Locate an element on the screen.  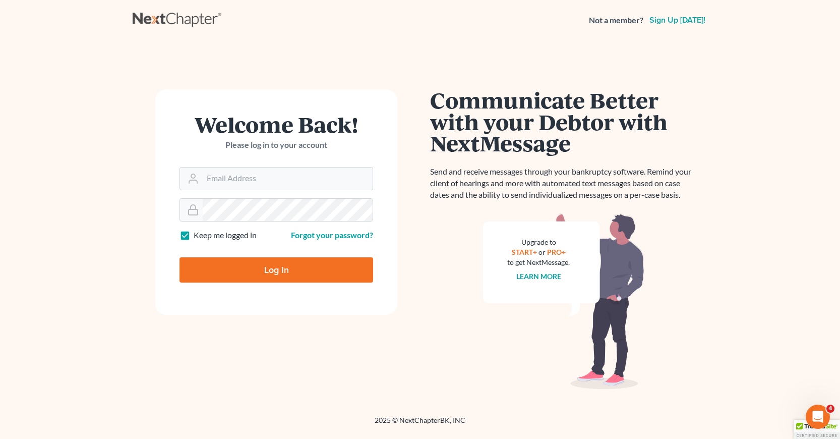
p: Send and receive messages through your bankruptcy software. Remind your client of hearings and mo... is located at coordinates (564, 183).